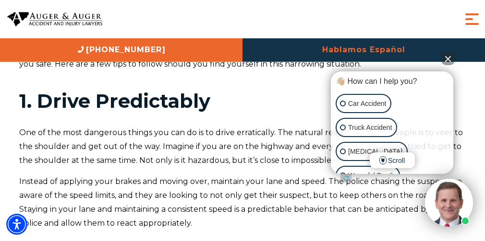 The image size is (485, 241). What do you see at coordinates (472, 19) in the screenshot?
I see `button: Menu` at bounding box center [472, 19].